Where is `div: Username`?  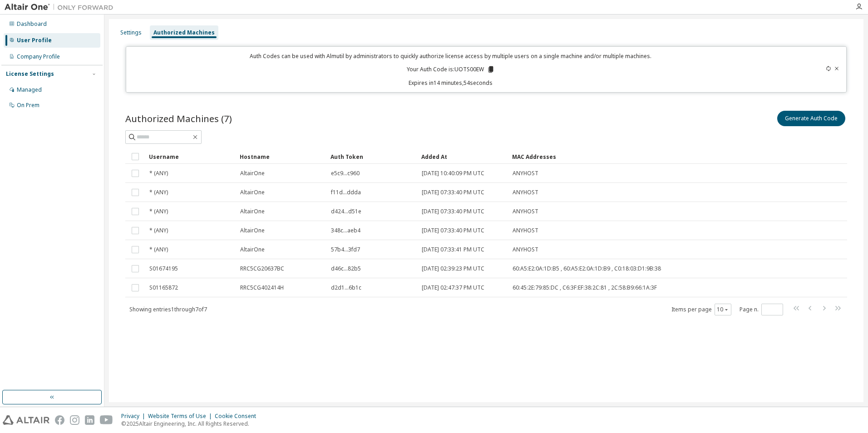 div: Username is located at coordinates (190, 157).